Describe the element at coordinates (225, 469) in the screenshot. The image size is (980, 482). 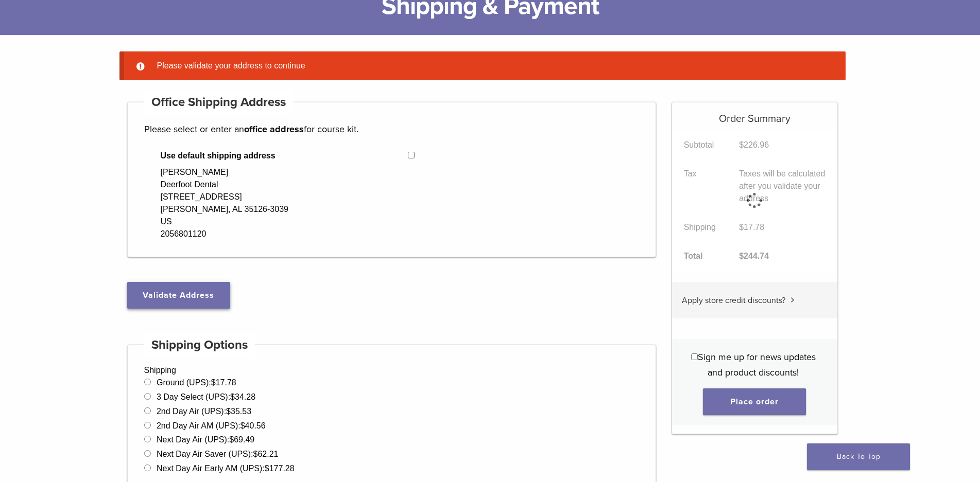
I see `label: Next Day Air Early AM (UPS):` at that location.